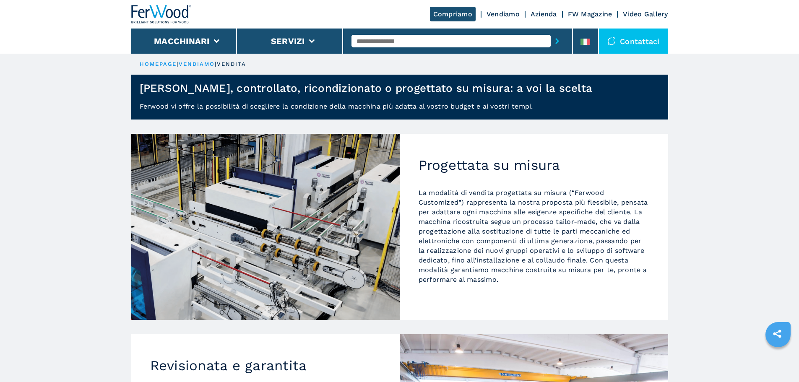 This screenshot has width=799, height=382. I want to click on p: Ferwood vi offre la possibilità di scegliere la condizione della macchina più adatta al vostro bu..., so click(400, 110).